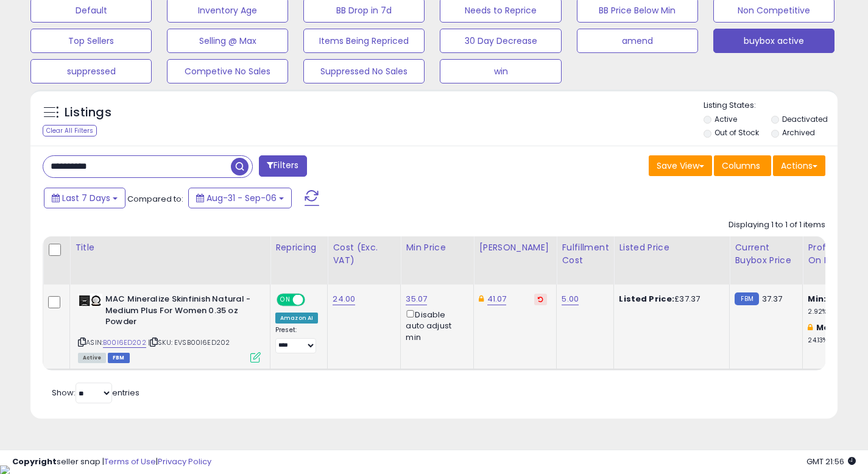 The height and width of the screenshot is (474, 868). Describe the element at coordinates (91, 71) in the screenshot. I see `button: suppressed` at that location.